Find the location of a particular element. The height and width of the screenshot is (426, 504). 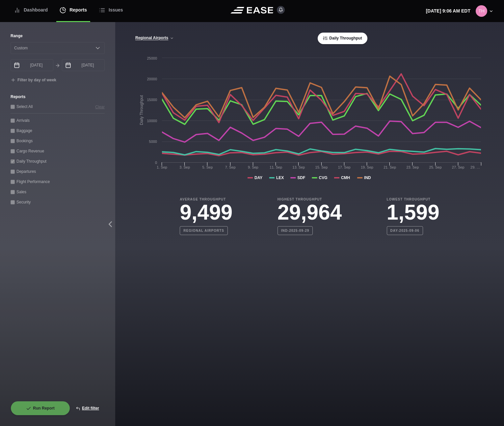

text: 20000 is located at coordinates (152, 79).